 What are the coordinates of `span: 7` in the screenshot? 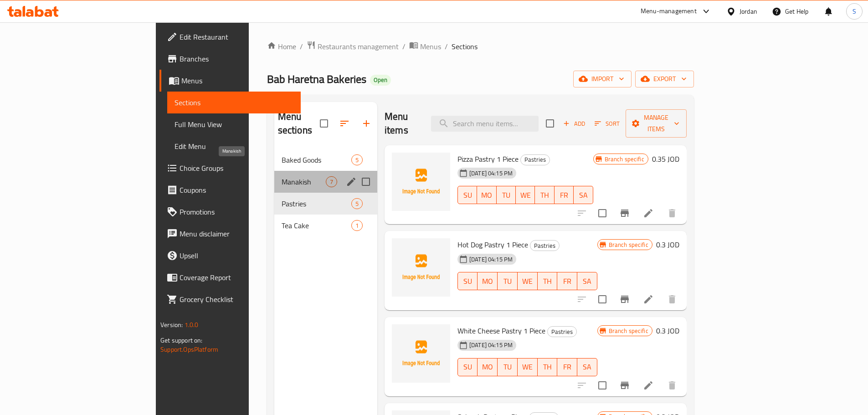 It's located at (332, 182).